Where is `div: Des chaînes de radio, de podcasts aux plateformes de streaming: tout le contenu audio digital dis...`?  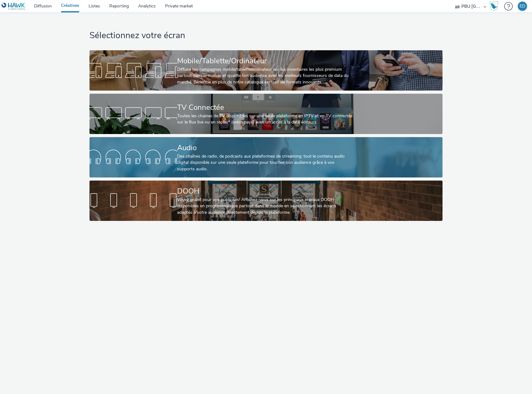
div: Des chaînes de radio, de podcasts aux plateformes de streaming: tout le contenu audio digital dis... is located at coordinates (265, 162).